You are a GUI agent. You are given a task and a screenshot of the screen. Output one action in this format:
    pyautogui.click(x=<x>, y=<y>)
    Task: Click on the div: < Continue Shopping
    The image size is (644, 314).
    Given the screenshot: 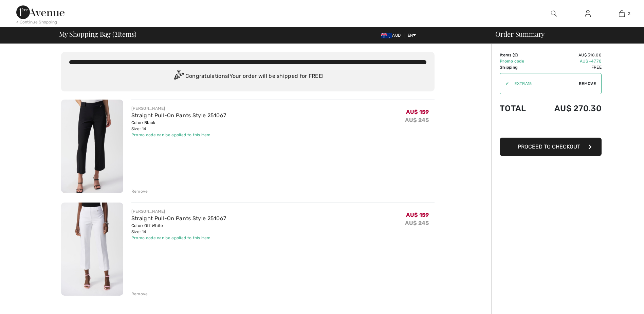 What is the action you would take?
    pyautogui.click(x=37, y=22)
    